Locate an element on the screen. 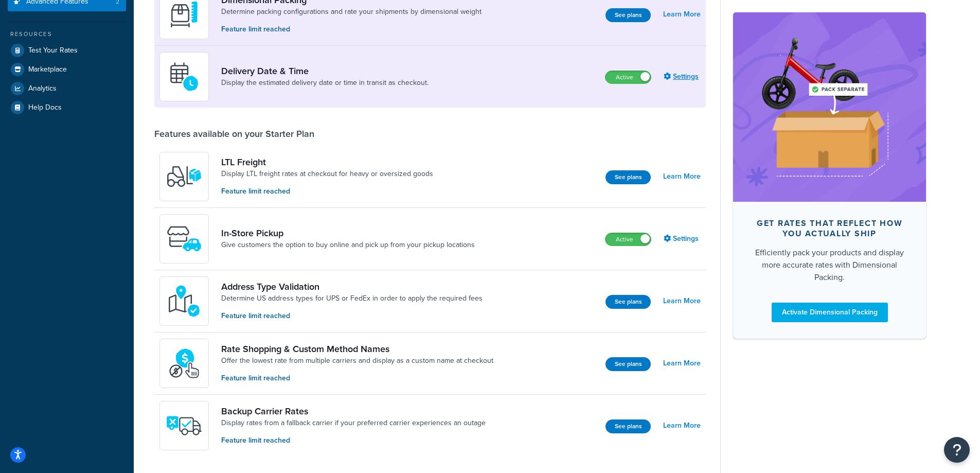 The width and height of the screenshot is (980, 473). a: Offer the lowest rate from multiple carriers and display as a custom name at checkout is located at coordinates (357, 360).